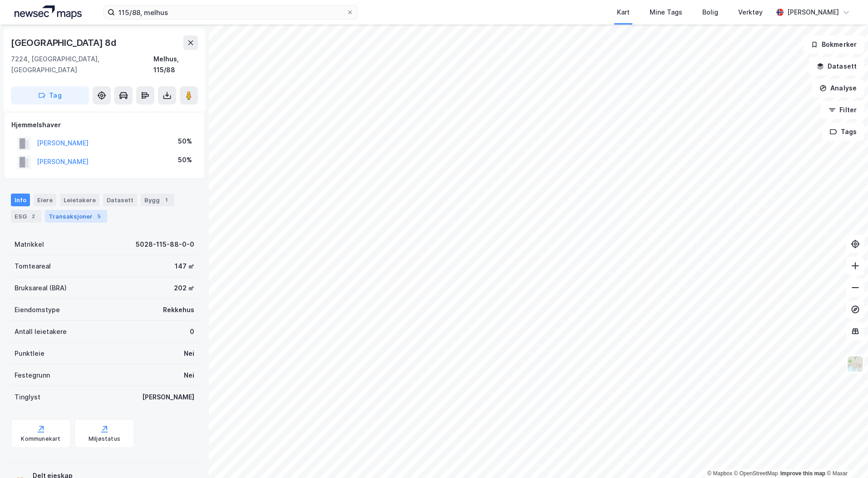 This screenshot has width=868, height=478. What do you see at coordinates (666, 13) in the screenshot?
I see `div: Mine Tags` at bounding box center [666, 13].